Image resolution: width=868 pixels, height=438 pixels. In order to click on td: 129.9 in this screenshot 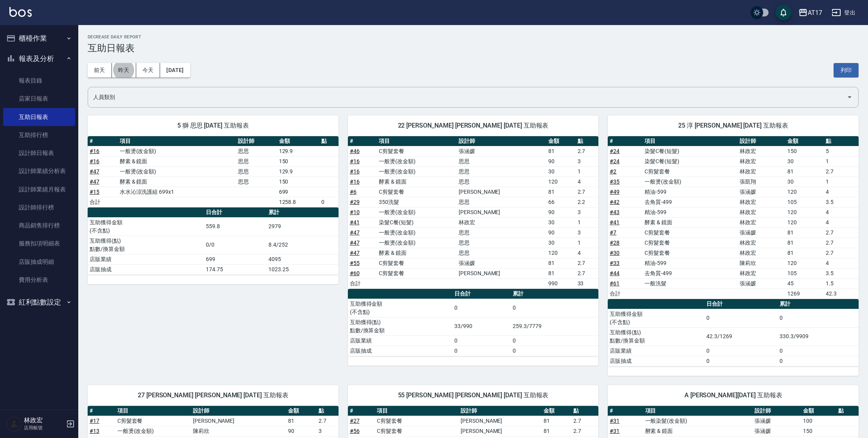, I will do `click(298, 151)`.